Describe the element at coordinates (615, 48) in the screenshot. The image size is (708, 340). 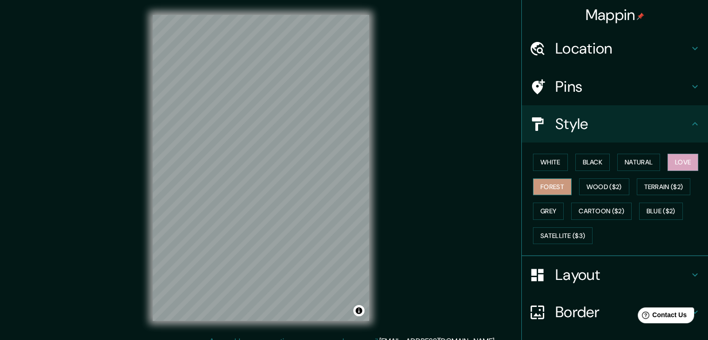
I see `div: Location` at that location.